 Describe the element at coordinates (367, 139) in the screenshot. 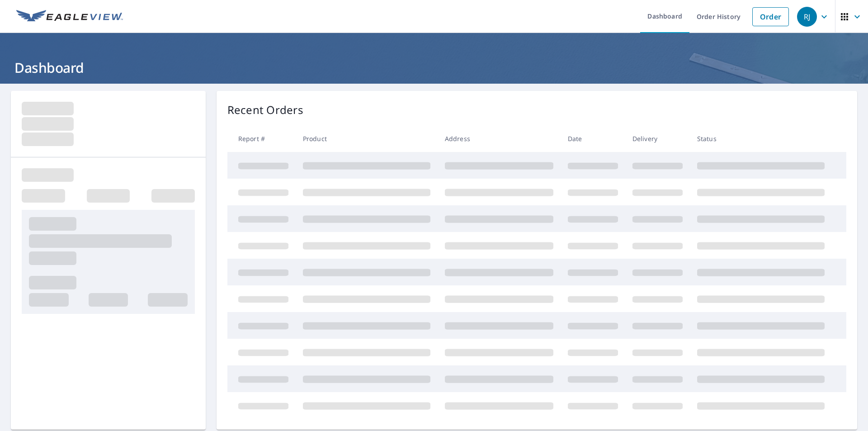

I see `th: Product` at that location.